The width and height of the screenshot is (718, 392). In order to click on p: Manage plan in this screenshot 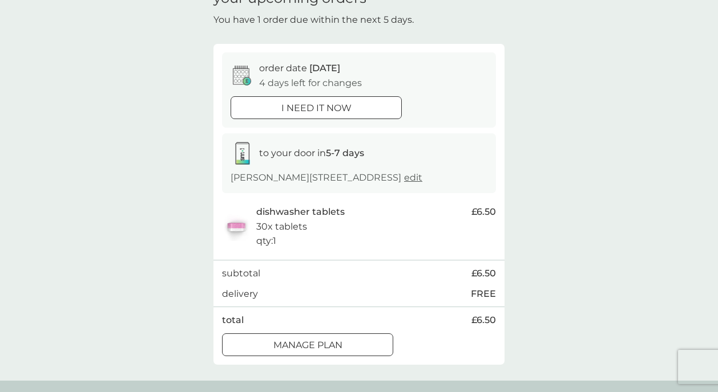, I will do `click(307, 346)`.